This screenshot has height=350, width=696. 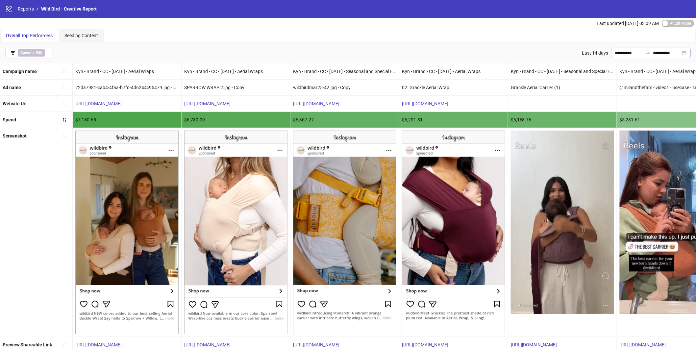 What do you see at coordinates (648, 53) in the screenshot?
I see `span: to` at bounding box center [648, 53].